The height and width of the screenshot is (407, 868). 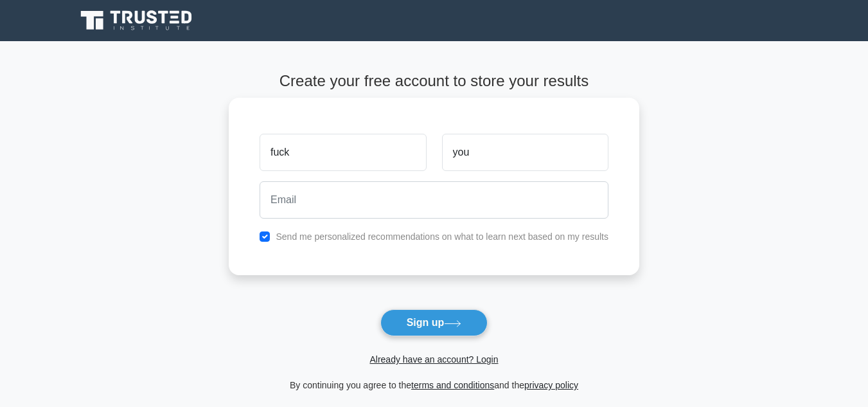 What do you see at coordinates (342, 152) in the screenshot?
I see `input: First name` at bounding box center [342, 152].